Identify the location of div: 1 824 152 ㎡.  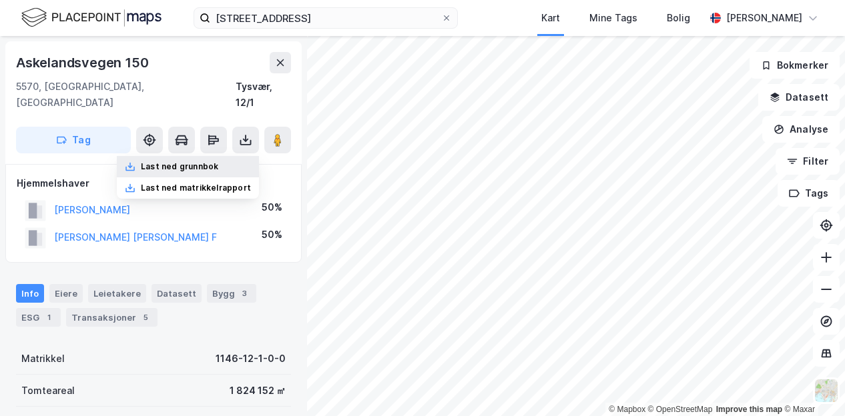
(258, 391).